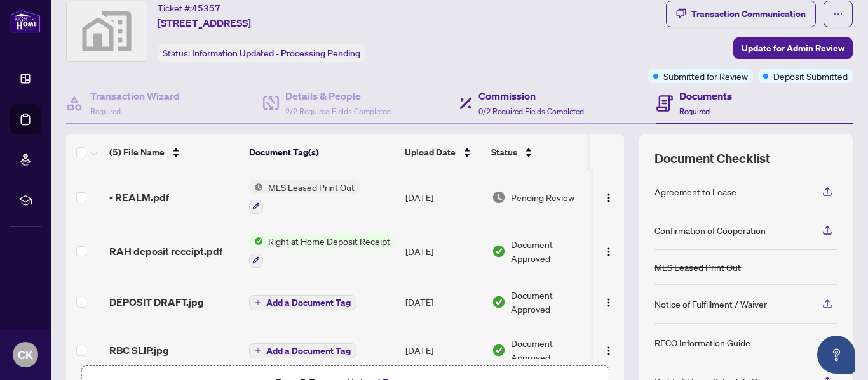 The height and width of the screenshot is (380, 868). Describe the element at coordinates (166, 251) in the screenshot. I see `span: RAH deposit receipt.pdf` at that location.